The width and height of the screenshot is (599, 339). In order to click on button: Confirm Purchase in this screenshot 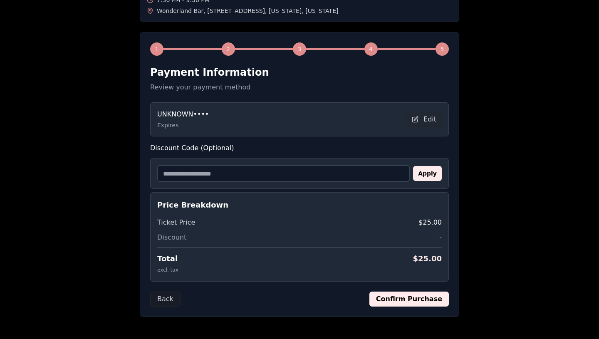, I will do `click(409, 299)`.